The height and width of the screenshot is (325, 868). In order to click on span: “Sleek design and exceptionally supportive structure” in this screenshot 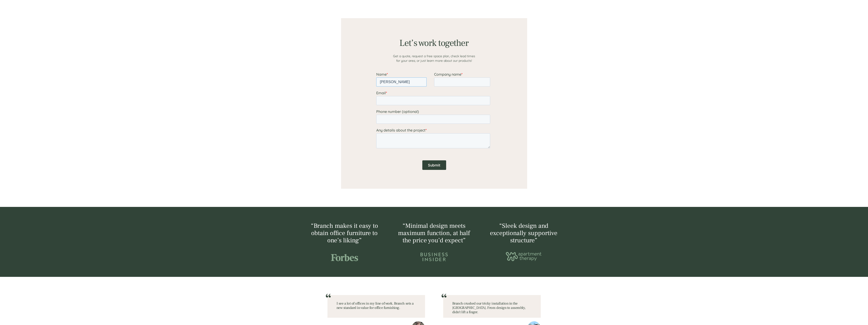, I will do `click(524, 233)`.